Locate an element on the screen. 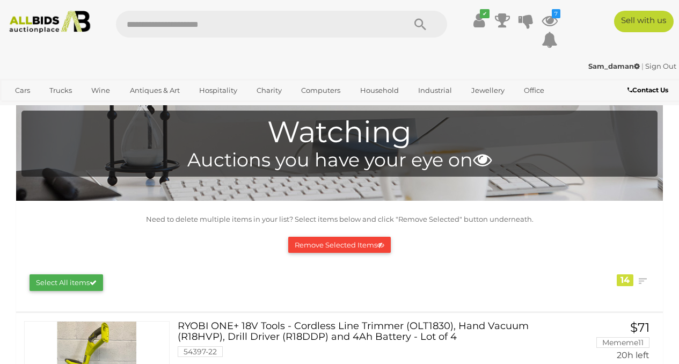  a: Sell with us is located at coordinates (644, 21).